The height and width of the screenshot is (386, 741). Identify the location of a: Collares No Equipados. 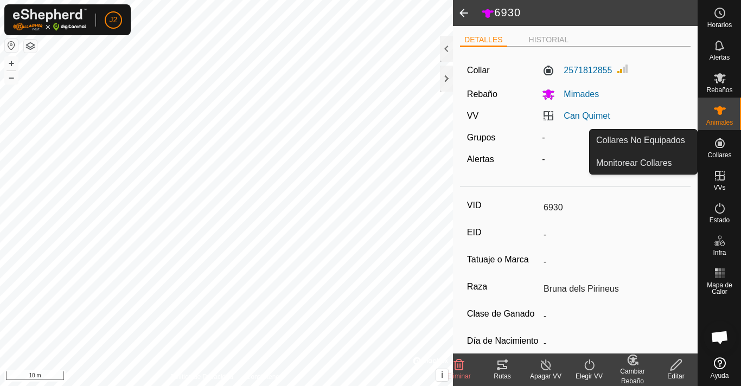
(643, 140).